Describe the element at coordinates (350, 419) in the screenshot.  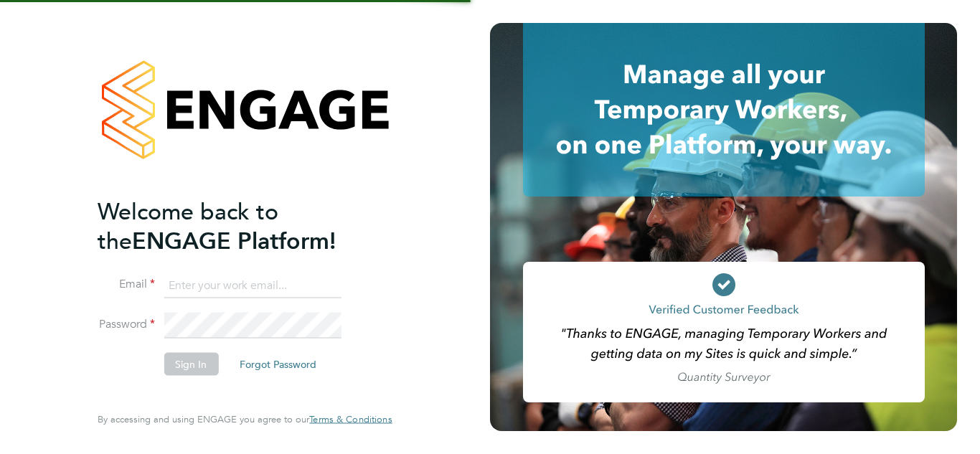
I see `a: Terms & Conditions` at that location.